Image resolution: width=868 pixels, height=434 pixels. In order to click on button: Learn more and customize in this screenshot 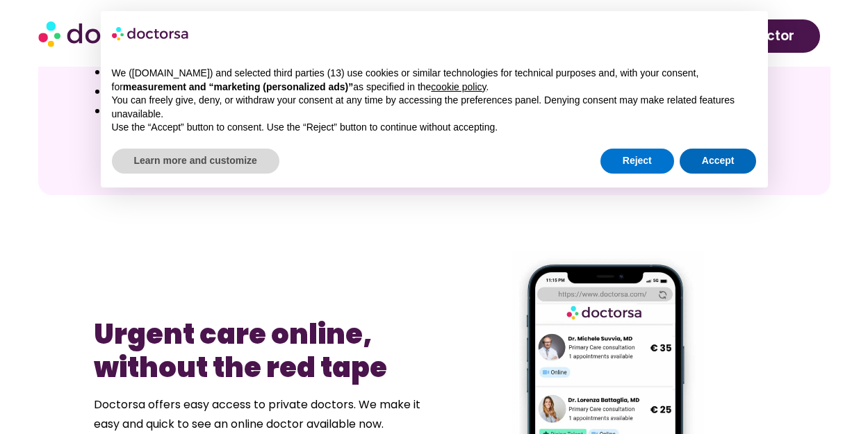, I will do `click(196, 161)`.